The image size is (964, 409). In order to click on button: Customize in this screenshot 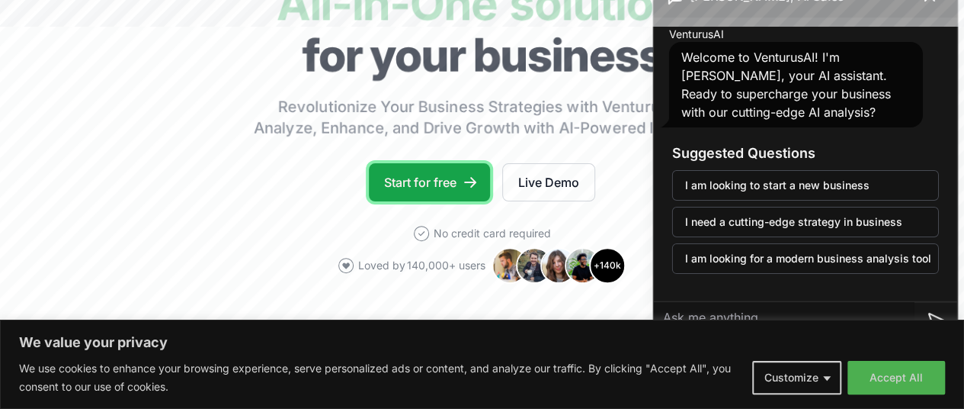, I will do `click(796, 377)`.